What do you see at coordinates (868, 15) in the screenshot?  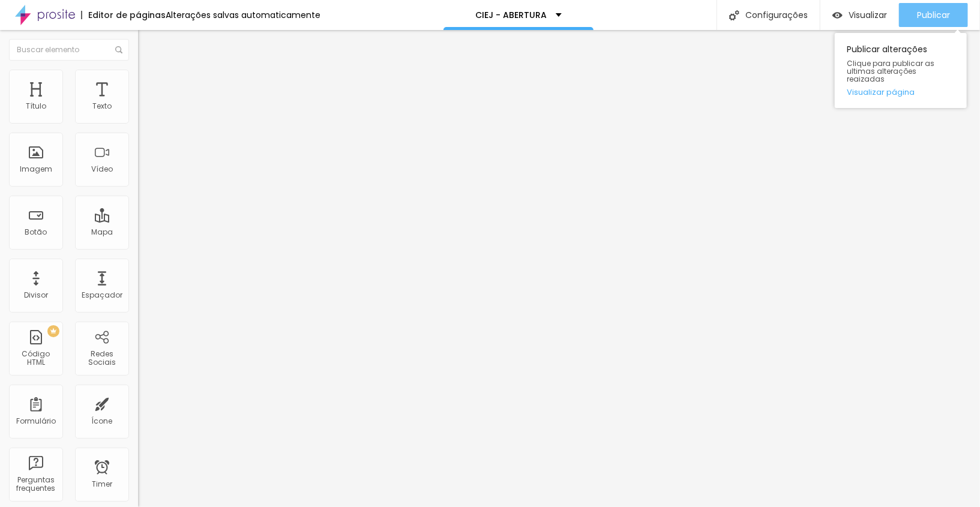 I see `span: Visualizar` at bounding box center [868, 15].